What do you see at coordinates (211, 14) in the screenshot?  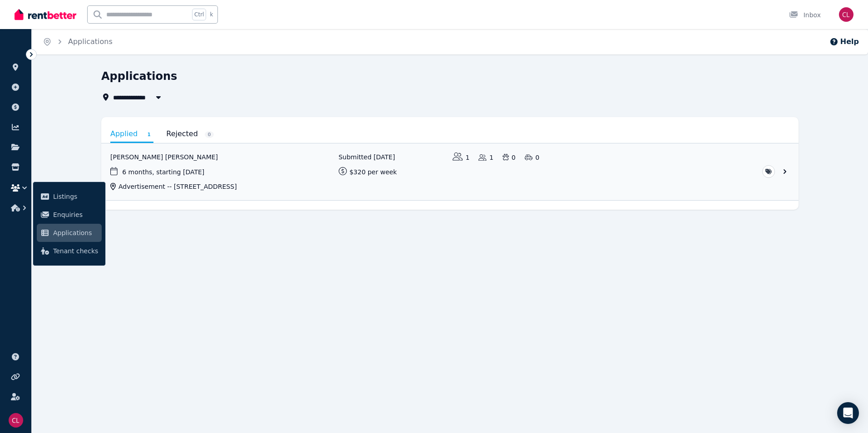 I see `span: k` at bounding box center [211, 14].